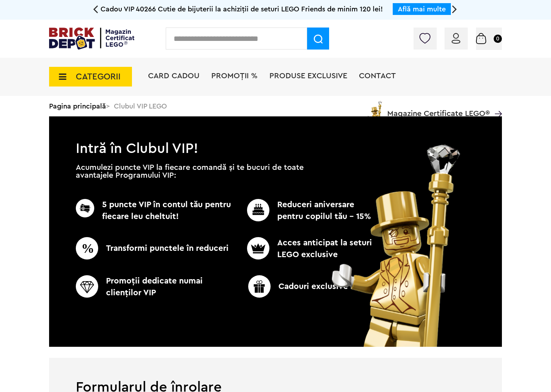  What do you see at coordinates (304, 211) in the screenshot?
I see `p: Reduceri aniversare pentru copilul tău - 15%` at bounding box center [304, 211].